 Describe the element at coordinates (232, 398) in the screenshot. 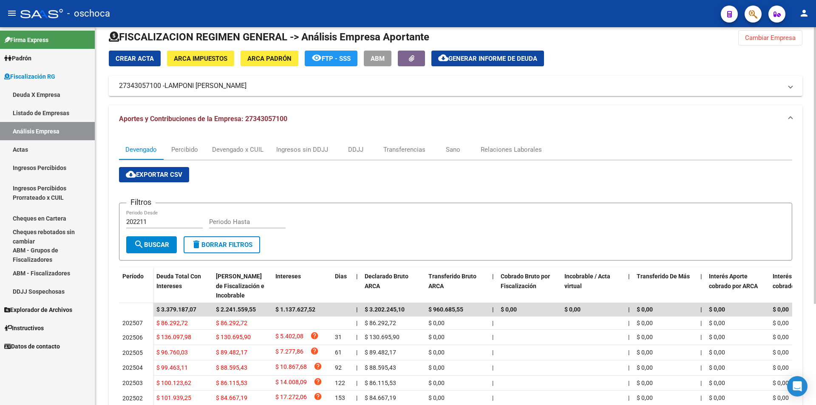

I see `span: $ 84.667,19` at that location.